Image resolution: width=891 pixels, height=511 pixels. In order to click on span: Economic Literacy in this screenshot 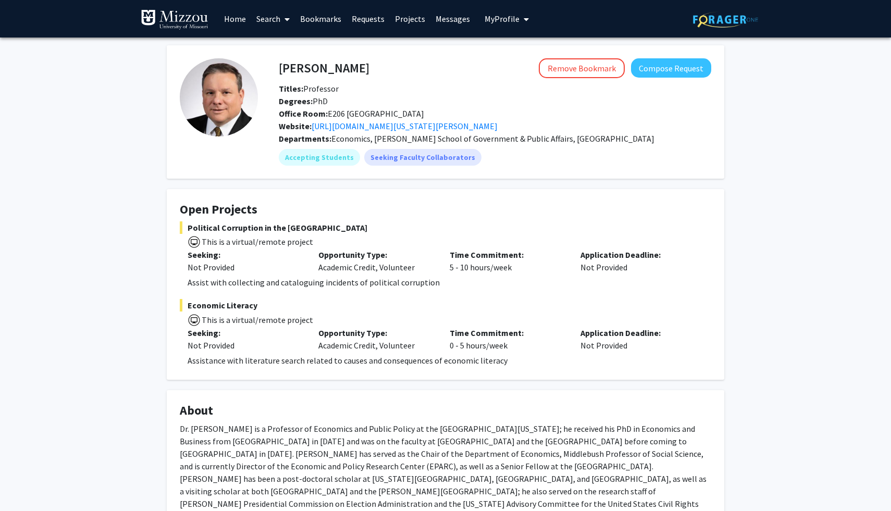, I will do `click(445, 305)`.